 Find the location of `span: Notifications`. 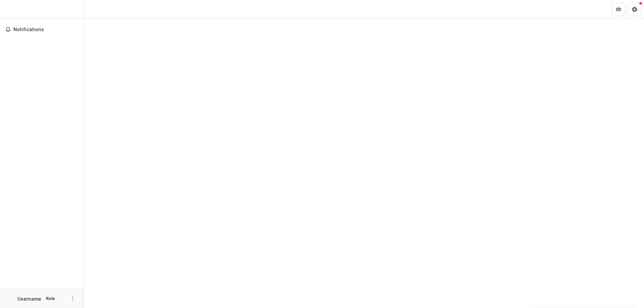

span: Notifications is located at coordinates (46, 30).